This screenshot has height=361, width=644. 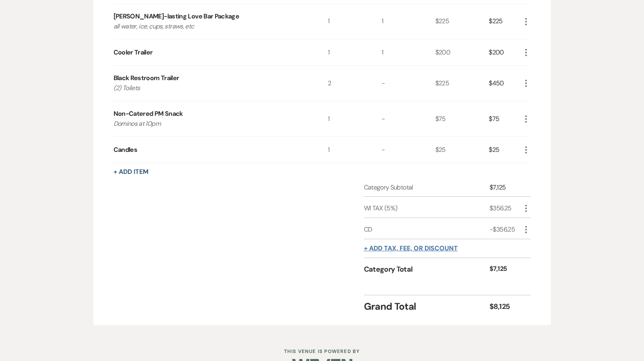 What do you see at coordinates (210, 27) in the screenshot?
I see `p: all water, ice, cups, straws, etc` at bounding box center [210, 27].